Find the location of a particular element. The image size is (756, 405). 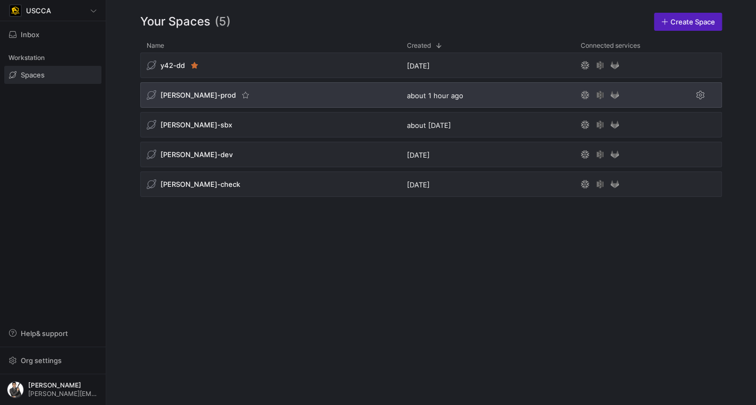

span: Org settings is located at coordinates (41, 361).